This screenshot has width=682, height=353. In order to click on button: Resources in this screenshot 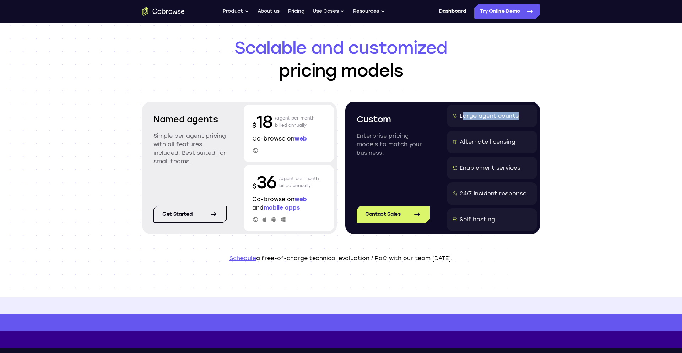, I will do `click(369, 11)`.